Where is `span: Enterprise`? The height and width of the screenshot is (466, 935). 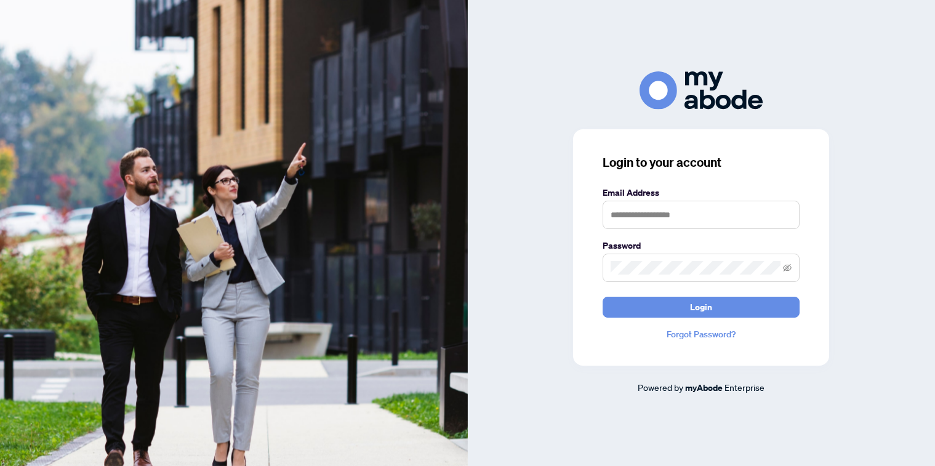 span: Enterprise is located at coordinates (744, 387).